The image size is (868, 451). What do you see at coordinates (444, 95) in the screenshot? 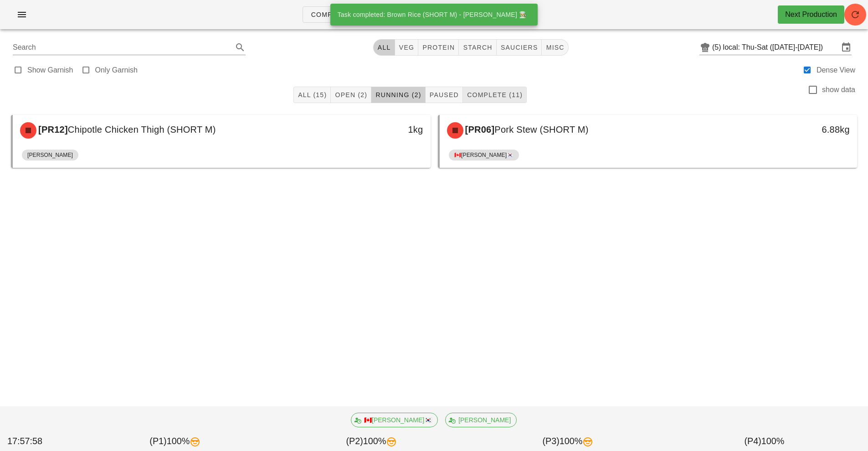
I see `span: Paused` at bounding box center [444, 95].